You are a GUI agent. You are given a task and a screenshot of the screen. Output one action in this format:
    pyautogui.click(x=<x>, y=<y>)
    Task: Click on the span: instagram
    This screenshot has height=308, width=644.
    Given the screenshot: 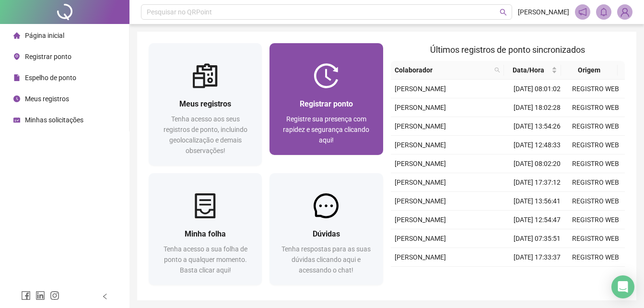 What is the action you would take?
    pyautogui.click(x=54, y=296)
    